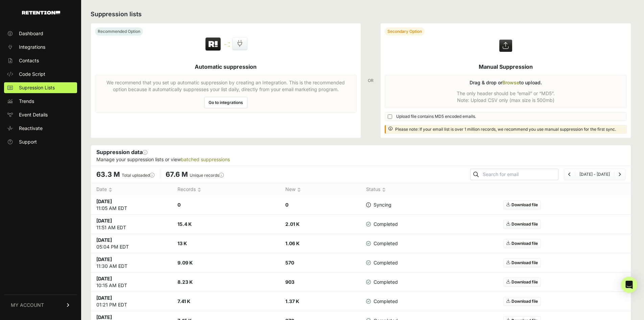  I want to click on strong: 15.4 K, so click(185, 224).